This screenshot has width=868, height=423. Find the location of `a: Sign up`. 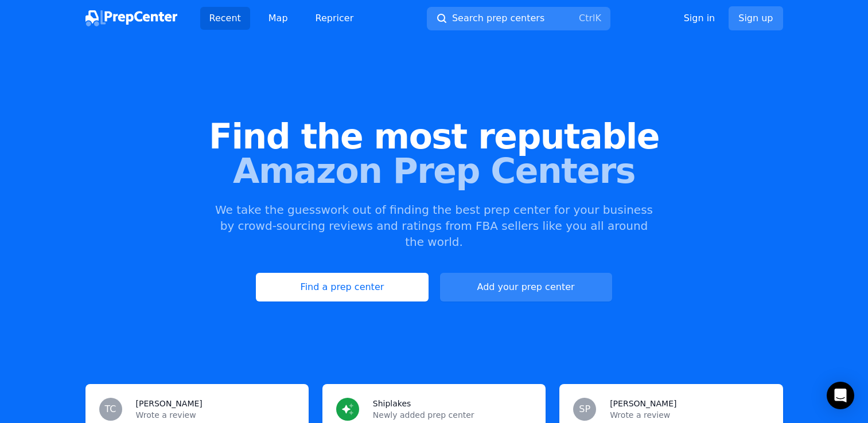

a: Sign up is located at coordinates (755, 18).